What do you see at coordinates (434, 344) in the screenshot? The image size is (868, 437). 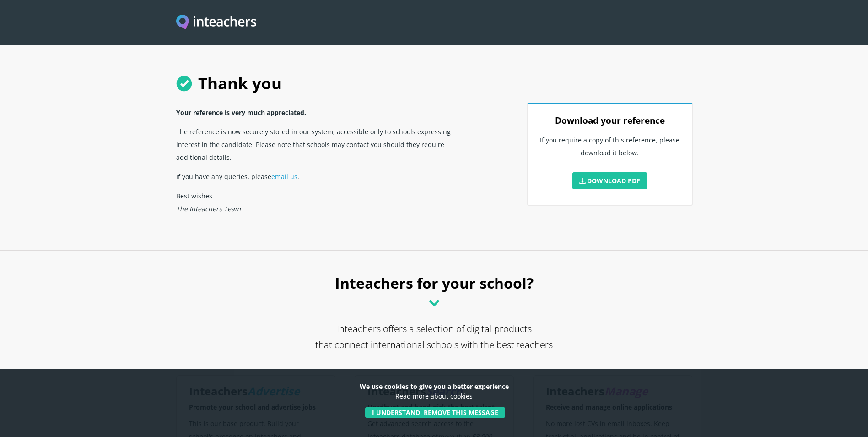 I see `p: Inteachers offers a selection of digital products that connect international schools with the bes...` at bounding box center [434, 344].